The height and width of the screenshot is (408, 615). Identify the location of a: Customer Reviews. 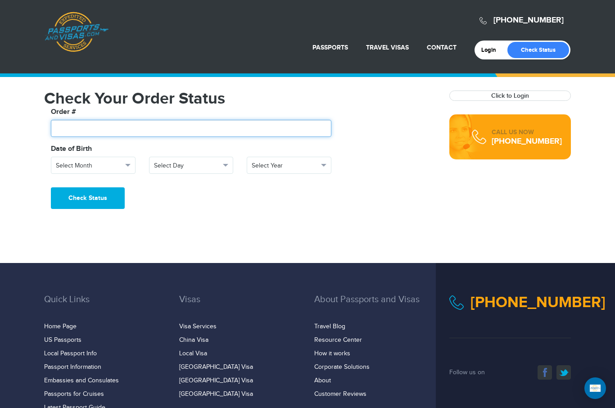
(340, 394).